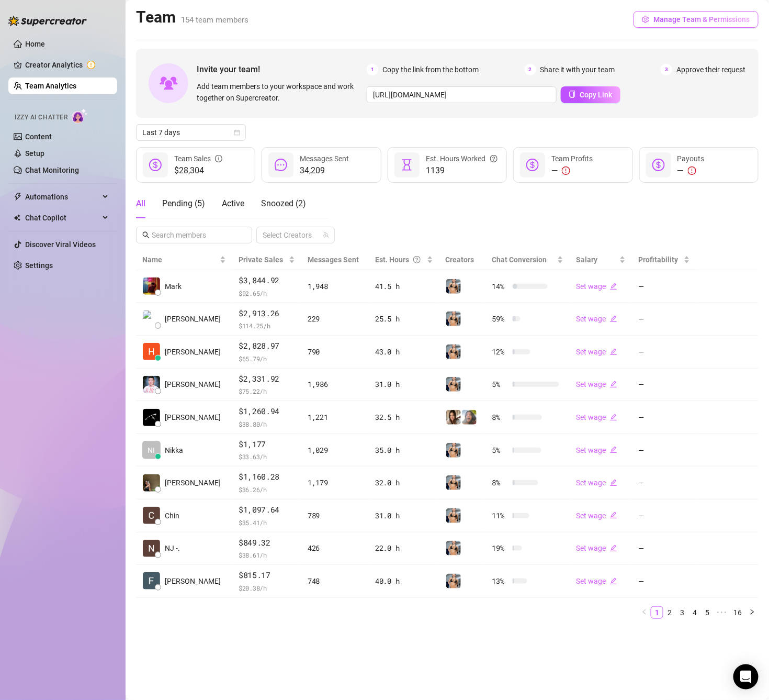 The height and width of the screenshot is (700, 769). What do you see at coordinates (192, 17) in the screenshot?
I see `h2: Team` at bounding box center [192, 17].